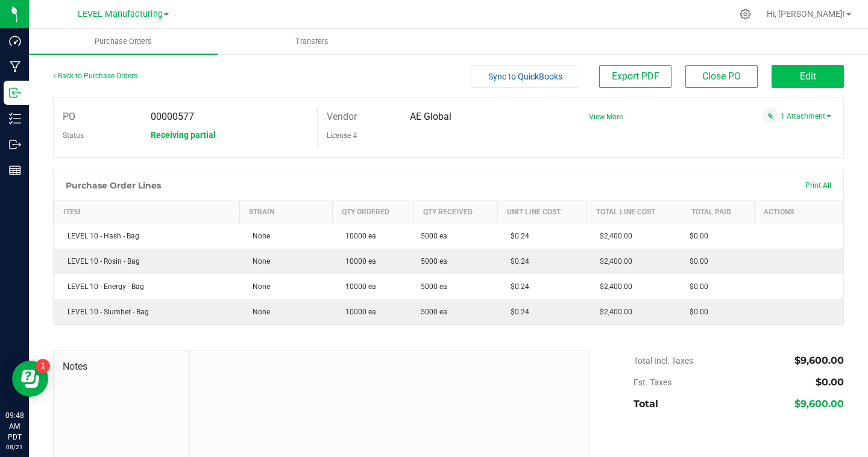 This screenshot has height=457, width=868. I want to click on inline-svg: Dashboard, so click(15, 41).